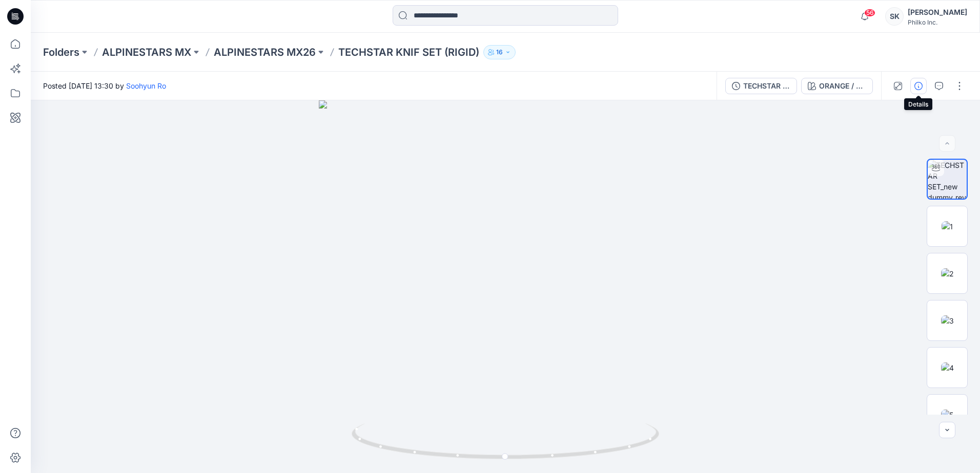 The width and height of the screenshot is (980, 473). I want to click on img: TECHSTAR SET_new dummy_revision2, so click(948, 179).